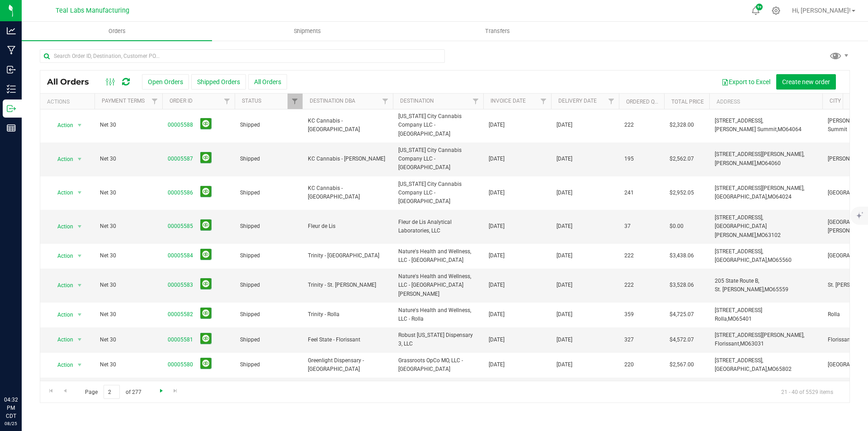 This screenshot has height=431, width=868. What do you see at coordinates (11, 89) in the screenshot?
I see `inline-svg: Inventory` at bounding box center [11, 89].